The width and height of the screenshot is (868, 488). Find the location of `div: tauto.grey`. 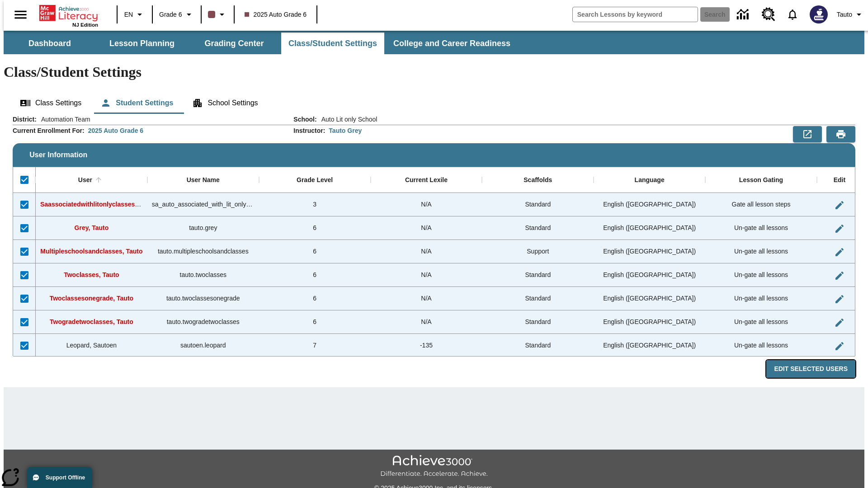

div: tauto.grey is located at coordinates (203, 228).